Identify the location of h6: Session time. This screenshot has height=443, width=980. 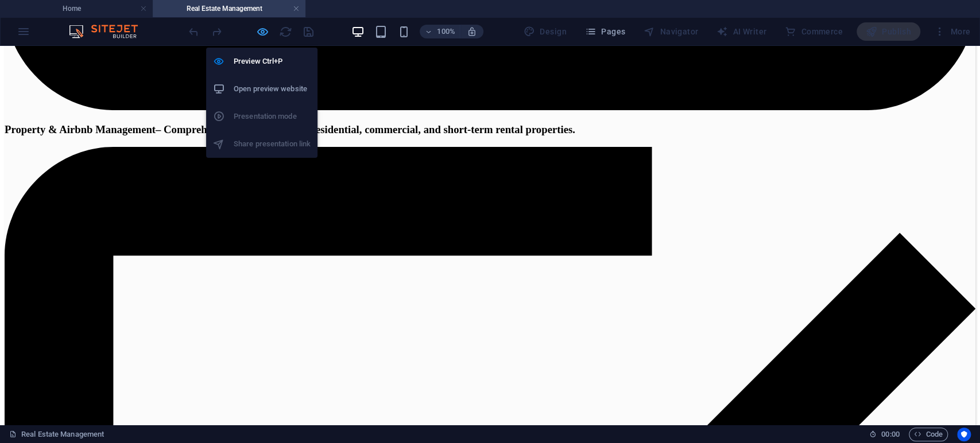
(885, 435).